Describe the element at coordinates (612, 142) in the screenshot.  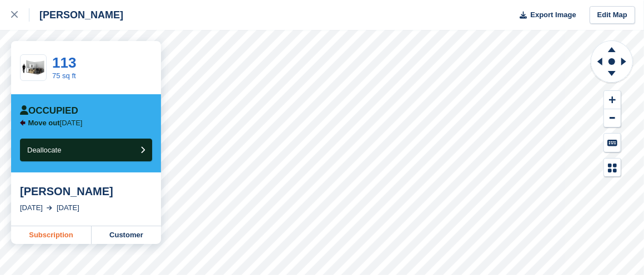
I see `button: Keyboard Shortcuts` at that location.